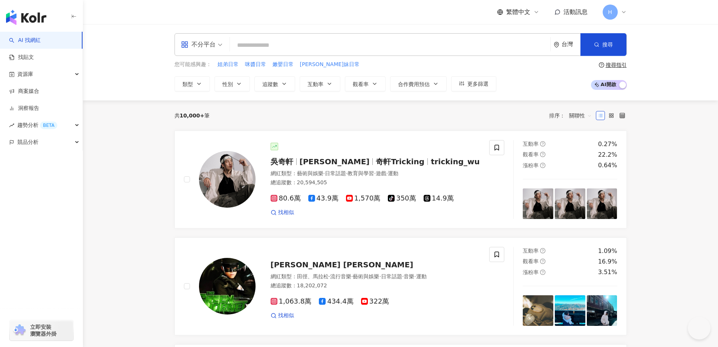 The height and width of the screenshot is (347, 718). I want to click on span: environment, so click(557, 44).